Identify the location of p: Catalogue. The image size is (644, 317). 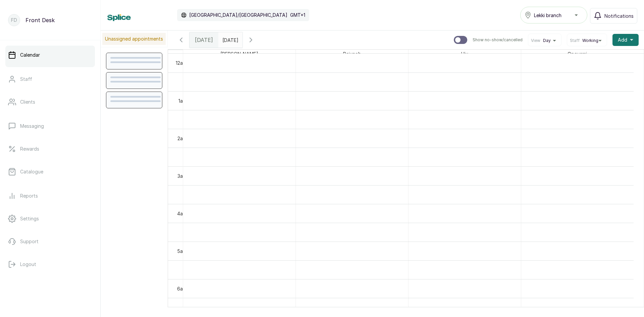
(32, 172).